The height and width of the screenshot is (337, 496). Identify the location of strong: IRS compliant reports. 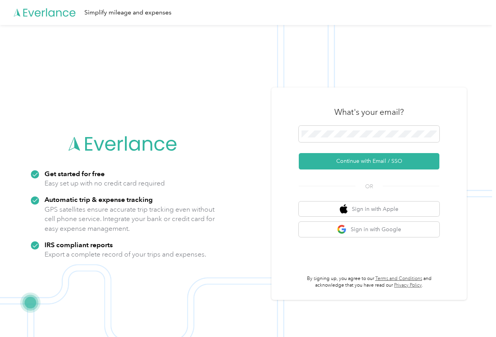
(79, 244).